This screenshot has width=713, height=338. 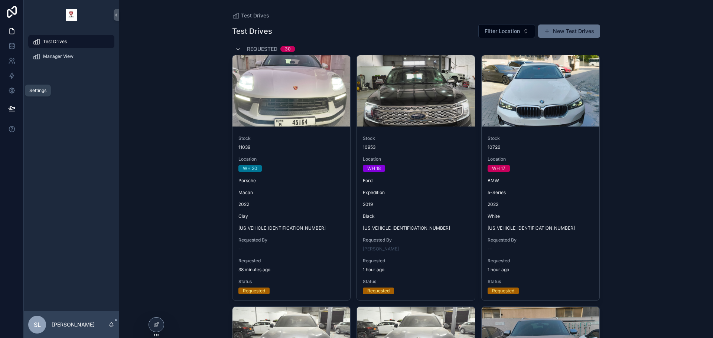 What do you see at coordinates (569, 31) in the screenshot?
I see `a: New Test Drives` at bounding box center [569, 31].